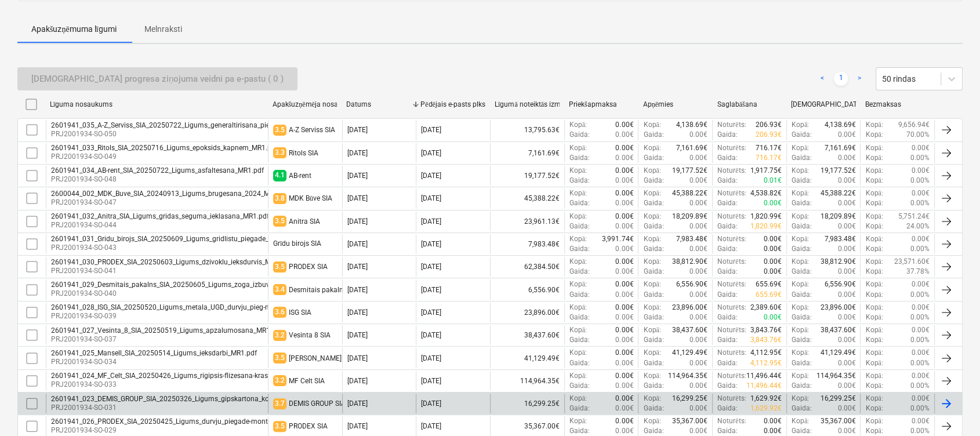 The height and width of the screenshot is (436, 980). I want to click on p: 7,983.48€, so click(840, 239).